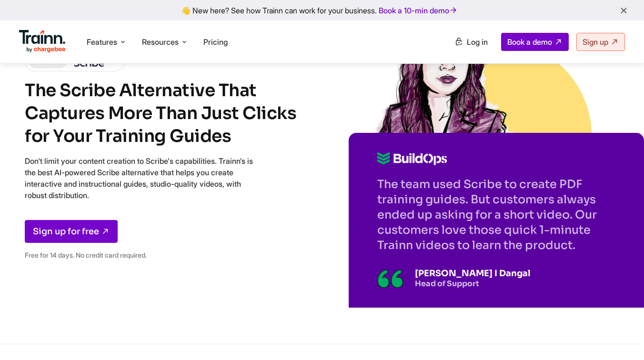 Image resolution: width=644 pixels, height=360 pixels. Describe the element at coordinates (139, 178) in the screenshot. I see `p: Don't limit your content creation to Scribe's capabilities. Trainn’s is the best AI-powered Scrib...` at that location.